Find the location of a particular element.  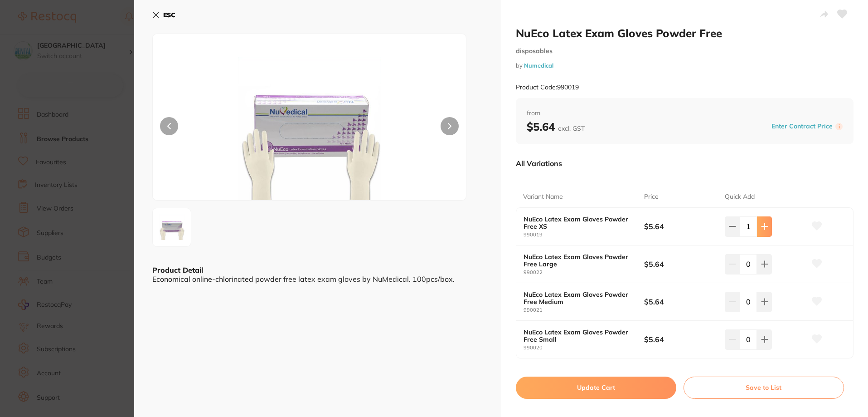

p: Quick Add is located at coordinates (739, 196).